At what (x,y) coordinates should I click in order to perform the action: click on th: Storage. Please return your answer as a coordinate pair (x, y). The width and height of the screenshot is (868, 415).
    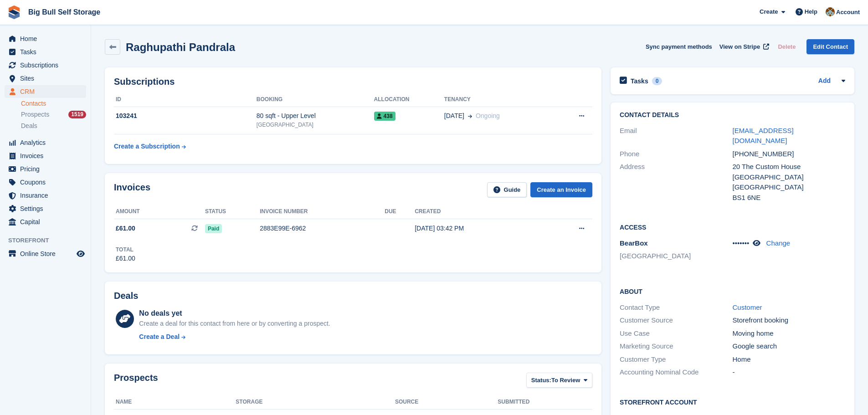
    Looking at the image, I should click on (315, 403).